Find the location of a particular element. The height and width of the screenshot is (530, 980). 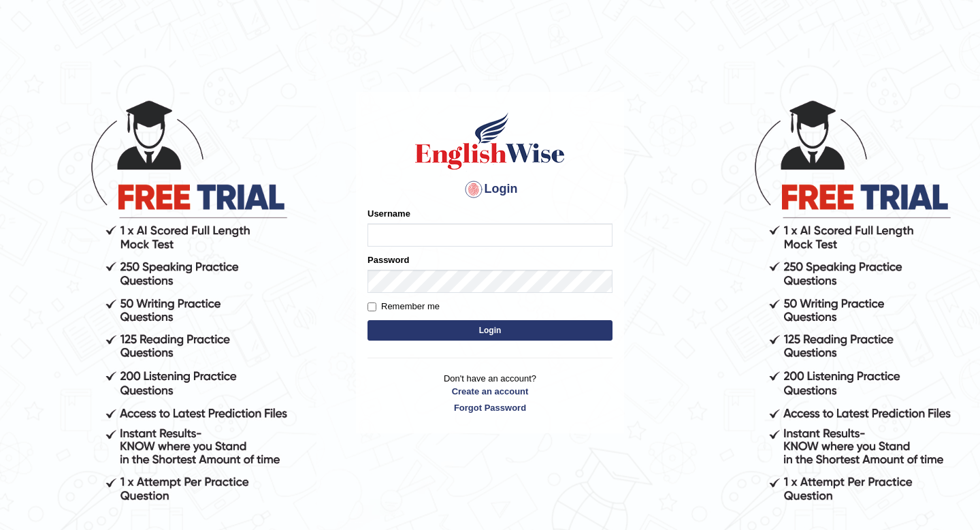

label: Remember me is located at coordinates (404, 306).